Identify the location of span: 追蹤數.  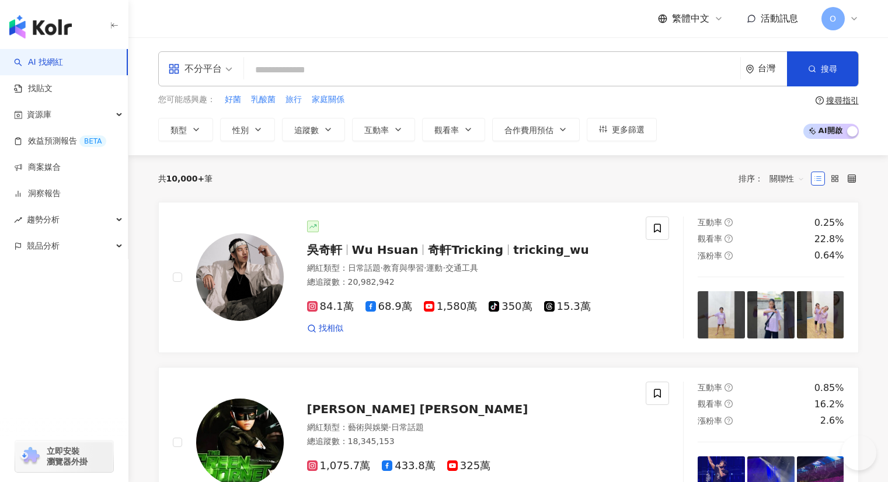
(306, 130).